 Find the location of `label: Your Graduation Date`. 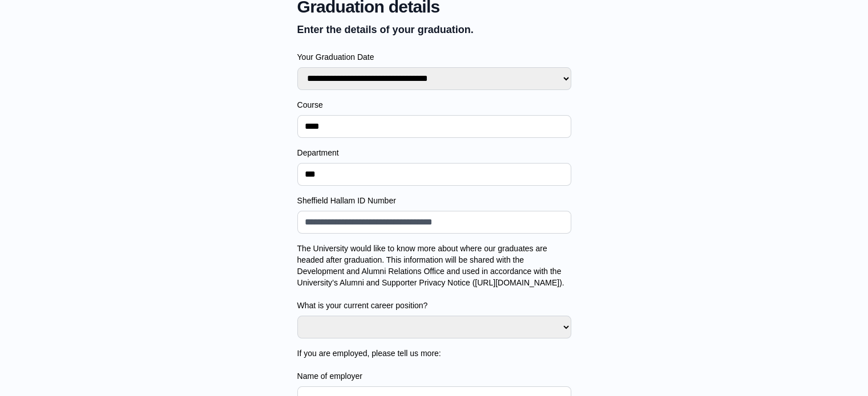

label: Your Graduation Date is located at coordinates (434, 57).